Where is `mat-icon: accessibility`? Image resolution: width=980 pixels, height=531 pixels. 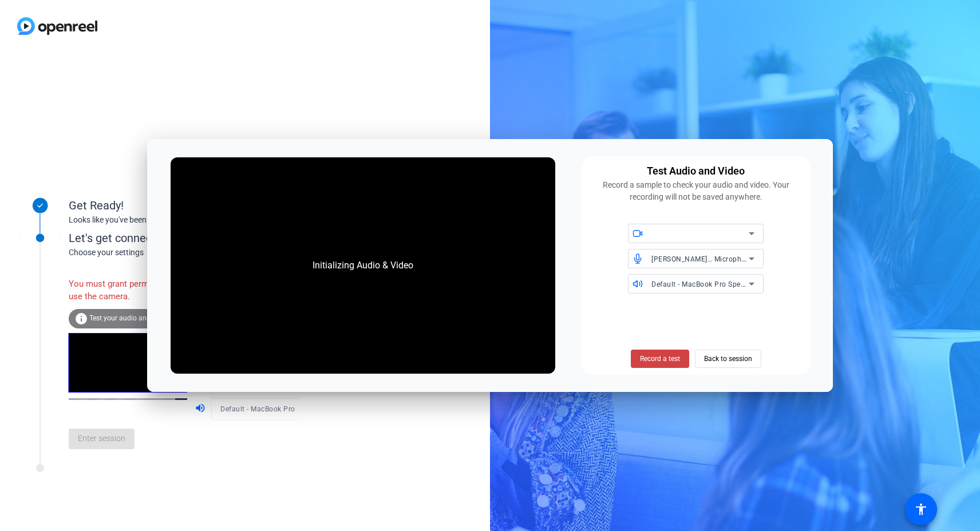
mat-icon: accessibility is located at coordinates (922, 510).